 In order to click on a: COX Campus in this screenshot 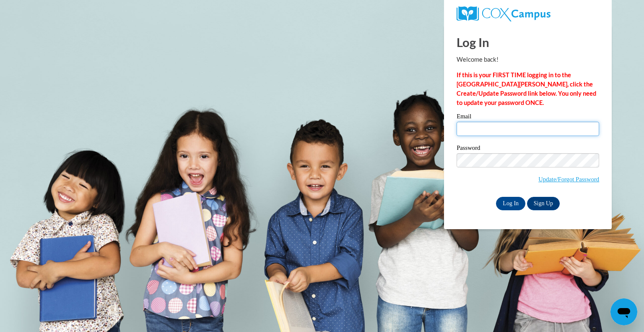, I will do `click(528, 14)`.